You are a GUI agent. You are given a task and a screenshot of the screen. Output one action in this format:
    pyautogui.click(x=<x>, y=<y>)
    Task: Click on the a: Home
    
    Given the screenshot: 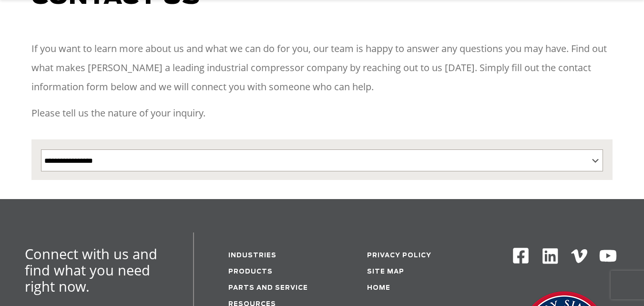 What is the action you would take?
    pyautogui.click(x=378, y=288)
    